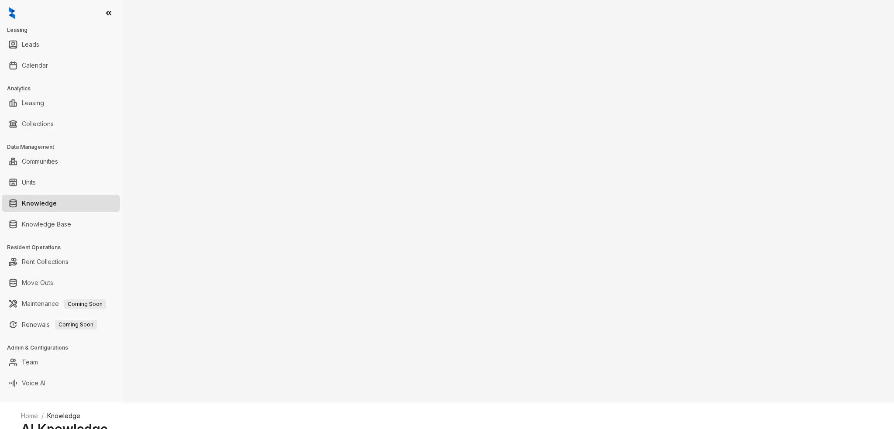  What do you see at coordinates (64, 416) in the screenshot?
I see `span: Knowledge` at bounding box center [64, 416].